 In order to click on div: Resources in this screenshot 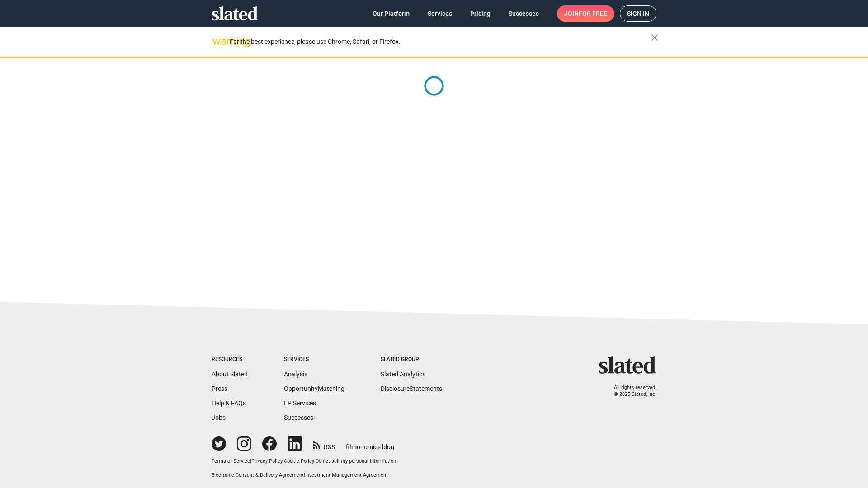, I will do `click(230, 359)`.